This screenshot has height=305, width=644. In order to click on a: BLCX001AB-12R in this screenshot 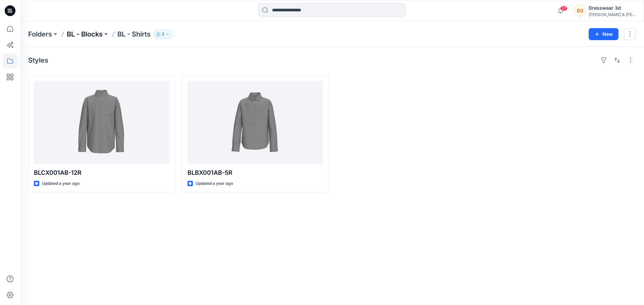, I will do `click(101, 122)`.